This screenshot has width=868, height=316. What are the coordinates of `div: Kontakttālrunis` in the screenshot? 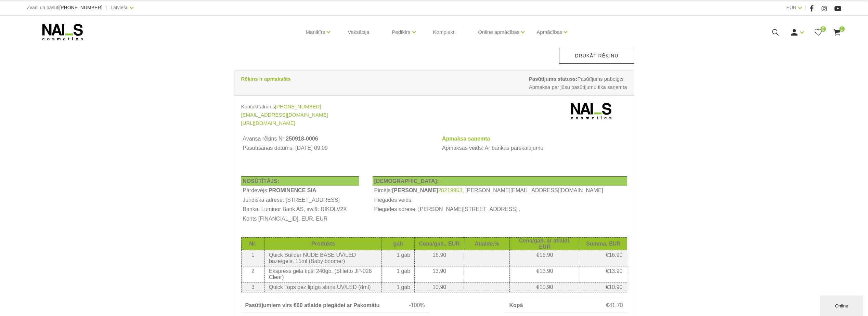 It's located at (336, 107).